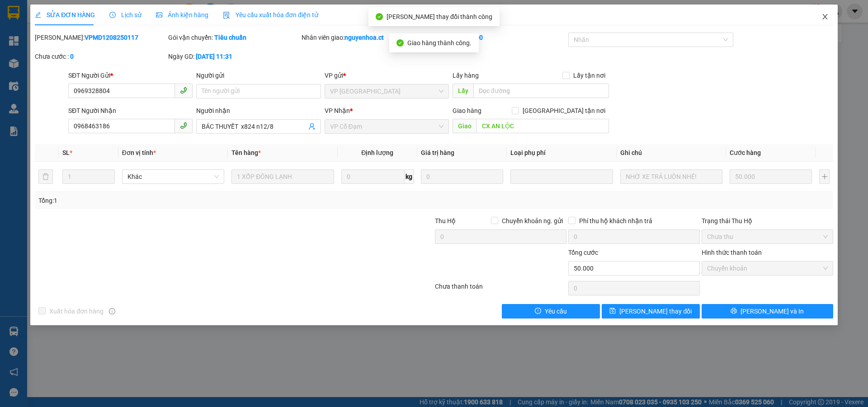 This screenshot has height=407, width=868. What do you see at coordinates (501, 37) in the screenshot?
I see `div: Cước rồi :` at bounding box center [501, 37].